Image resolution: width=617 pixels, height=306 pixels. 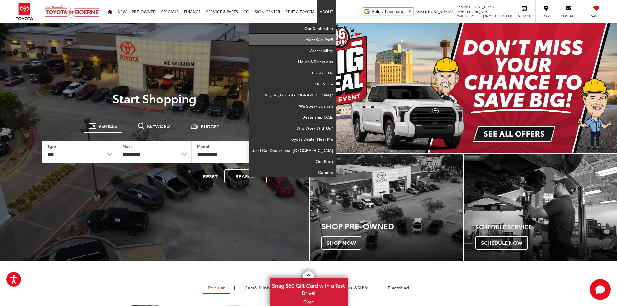 What do you see at coordinates (203, 146) in the screenshot?
I see `label: Model` at bounding box center [203, 146].